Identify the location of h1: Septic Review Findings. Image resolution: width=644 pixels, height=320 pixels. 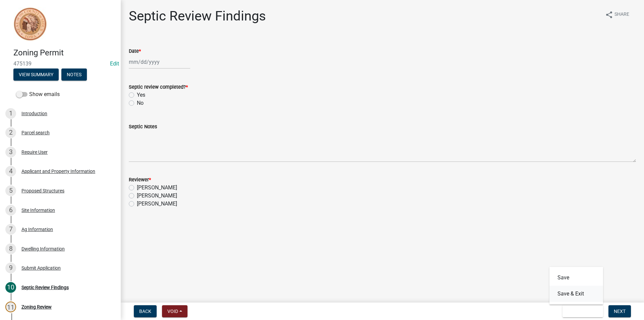
(197, 16).